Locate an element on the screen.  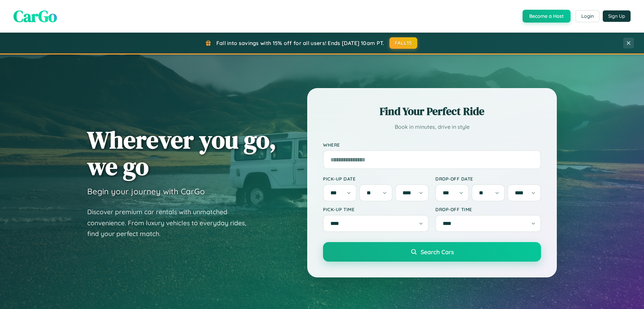
label: Pick-up Date is located at coordinates (376, 178).